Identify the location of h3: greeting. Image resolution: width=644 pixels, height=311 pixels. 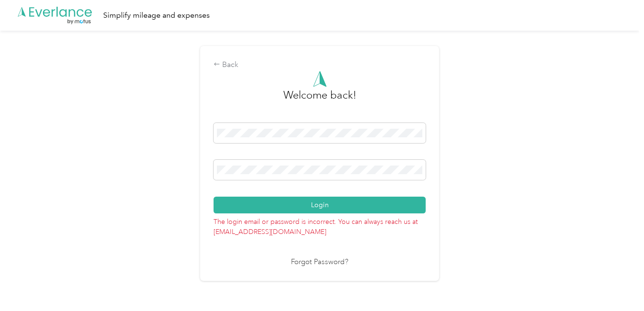
(320, 100).